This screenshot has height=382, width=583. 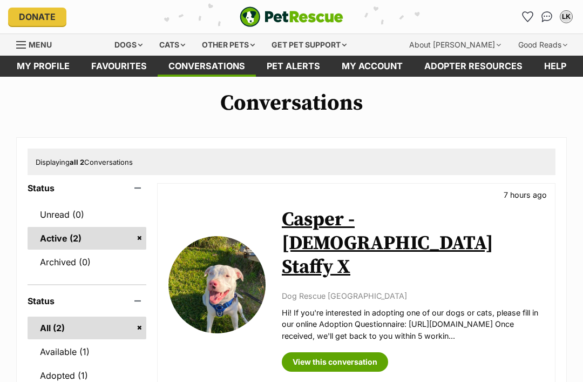 What do you see at coordinates (128, 45) in the screenshot?
I see `div: Dogs` at bounding box center [128, 45].